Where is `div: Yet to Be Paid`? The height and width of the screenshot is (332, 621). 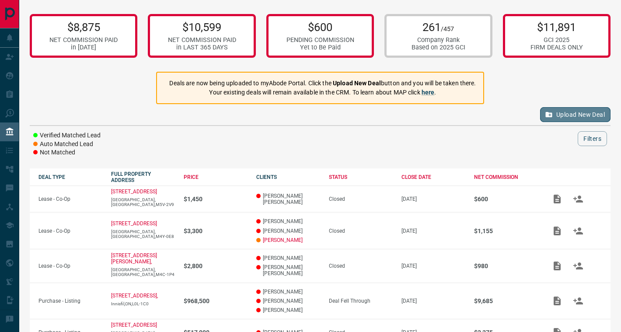
div: Yet to Be Paid is located at coordinates (320, 47).